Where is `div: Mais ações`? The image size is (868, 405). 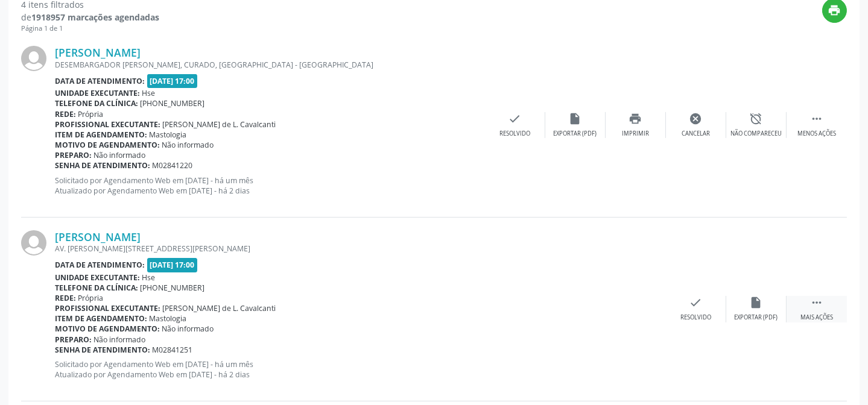 div: Mais ações is located at coordinates (817, 318).